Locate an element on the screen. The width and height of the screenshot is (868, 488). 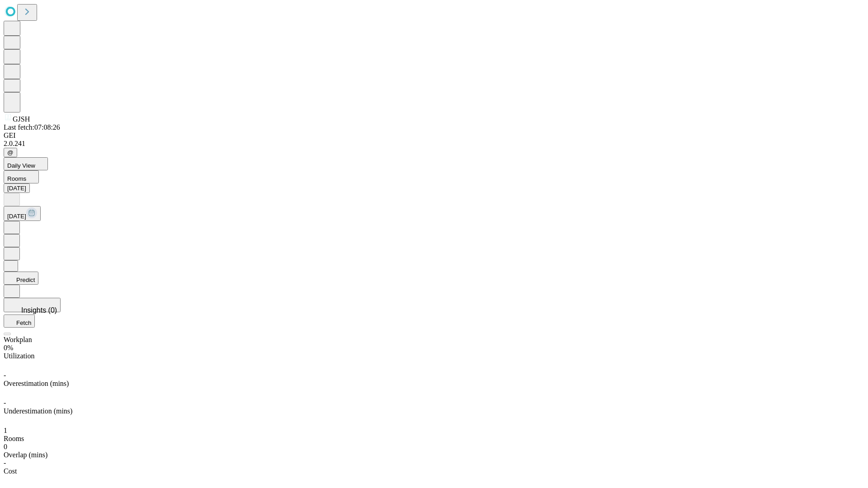
span: 0 is located at coordinates (5, 447).